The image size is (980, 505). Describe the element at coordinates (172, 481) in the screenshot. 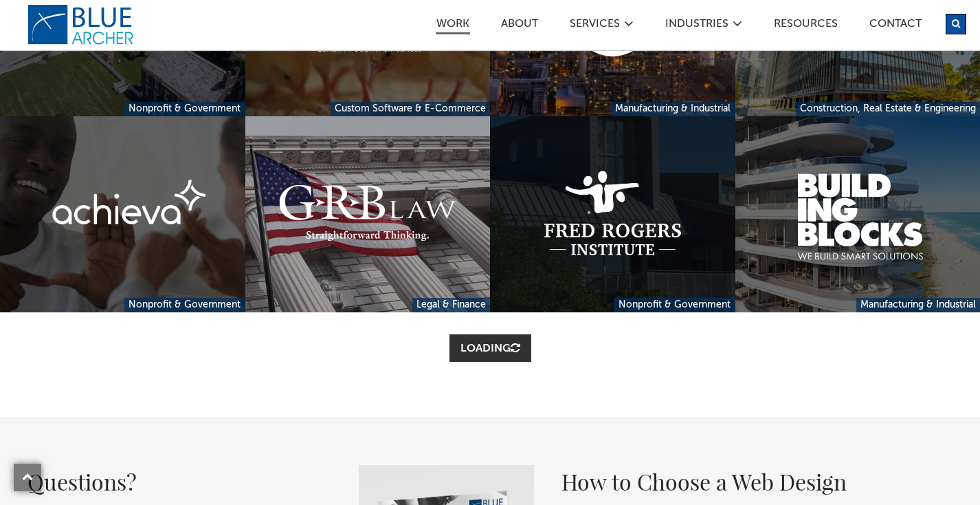

I see `h2: Questions?` at that location.